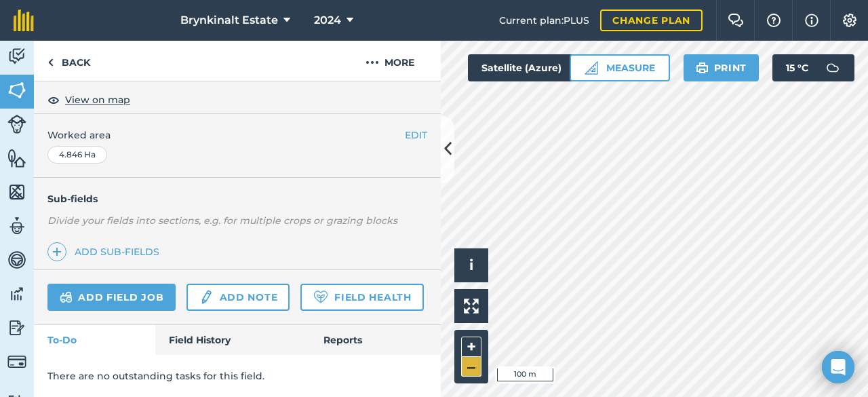 This screenshot has width=868, height=397. What do you see at coordinates (813, 68) in the screenshot?
I see `button: 15 °C` at bounding box center [813, 68].